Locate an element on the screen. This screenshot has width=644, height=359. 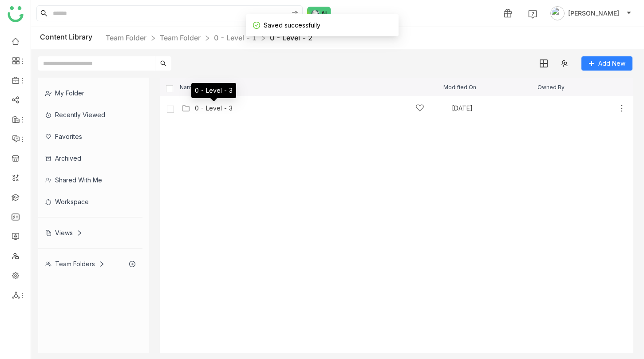
div: Shared with me is located at coordinates (90, 180).